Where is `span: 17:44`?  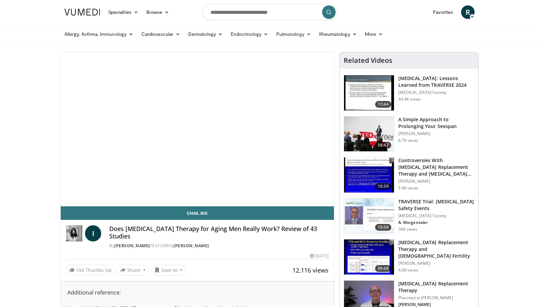 span: 17:44 is located at coordinates (383, 104).